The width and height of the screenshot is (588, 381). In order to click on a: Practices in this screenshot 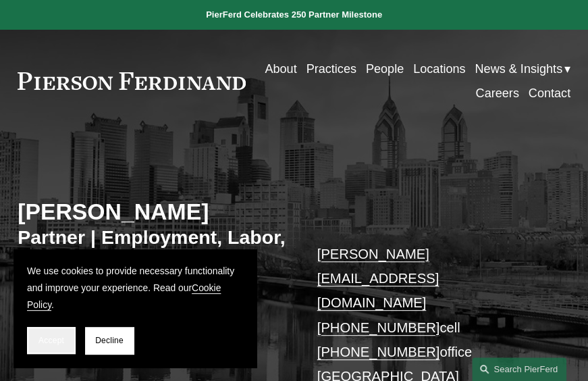, I will do `click(330, 68)`.